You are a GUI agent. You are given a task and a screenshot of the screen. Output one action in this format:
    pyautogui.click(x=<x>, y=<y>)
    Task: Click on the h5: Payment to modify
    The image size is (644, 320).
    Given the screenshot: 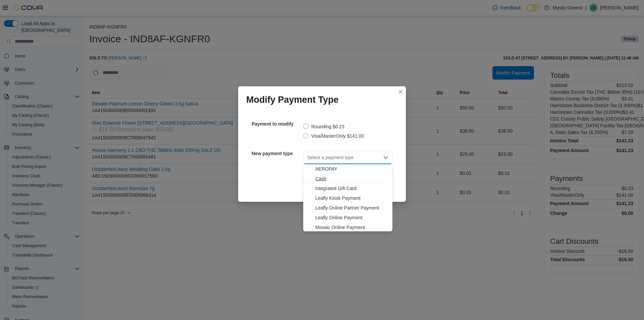 What is the action you would take?
    pyautogui.click(x=277, y=124)
    